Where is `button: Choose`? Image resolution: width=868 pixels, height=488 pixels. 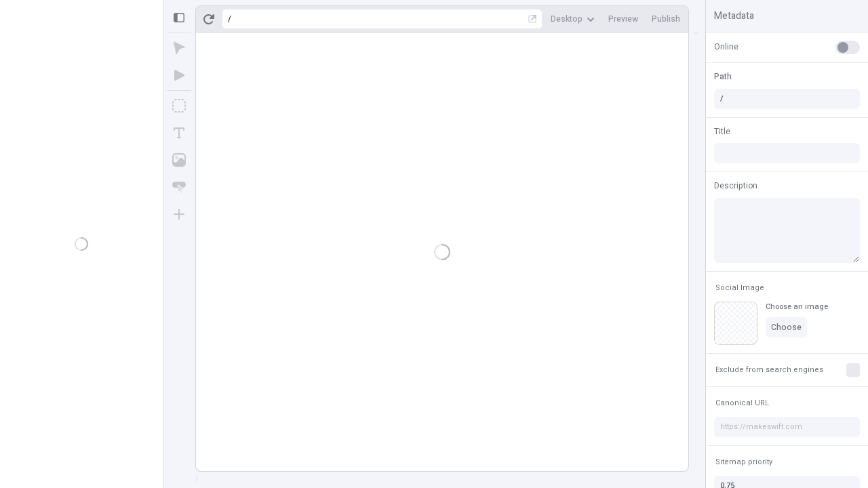
button: Choose is located at coordinates (786, 327).